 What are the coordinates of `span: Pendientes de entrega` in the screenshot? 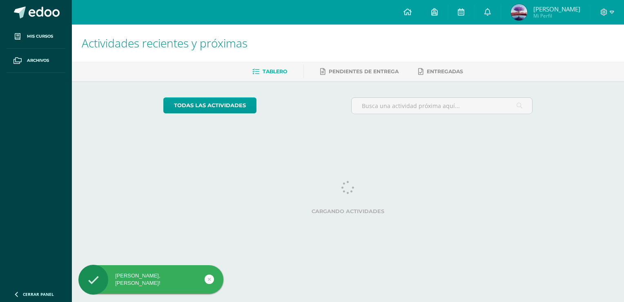 It's located at (364, 71).